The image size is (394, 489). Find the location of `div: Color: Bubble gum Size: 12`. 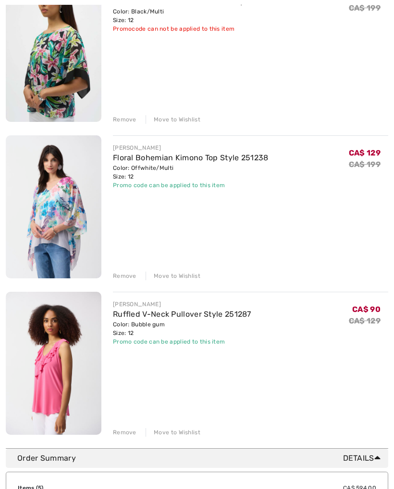

div: Color: Bubble gum Size: 12 is located at coordinates (182, 329).